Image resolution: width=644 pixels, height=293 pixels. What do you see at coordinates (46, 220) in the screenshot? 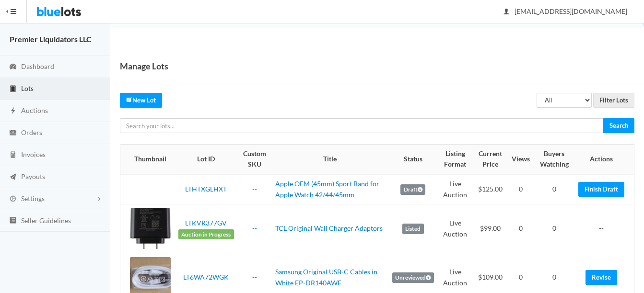
I see `span: Seller Guidelines` at bounding box center [46, 220].